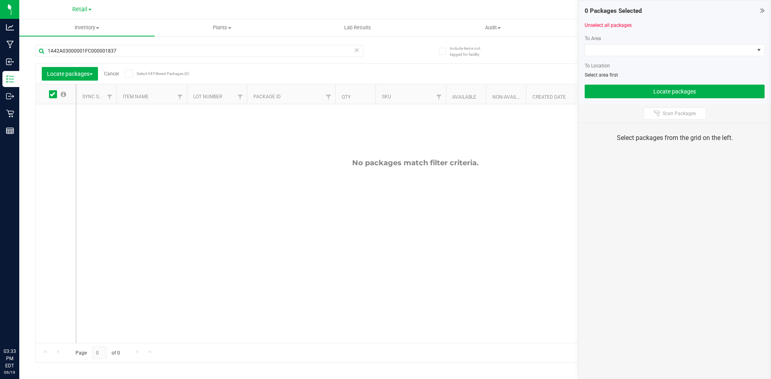  I want to click on a: Lot Number, so click(208, 97).